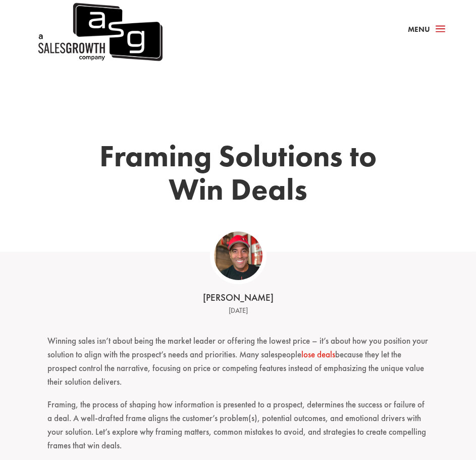 Image resolution: width=476 pixels, height=460 pixels. I want to click on img: ASG Co_alternate lockup (1), so click(238, 256).